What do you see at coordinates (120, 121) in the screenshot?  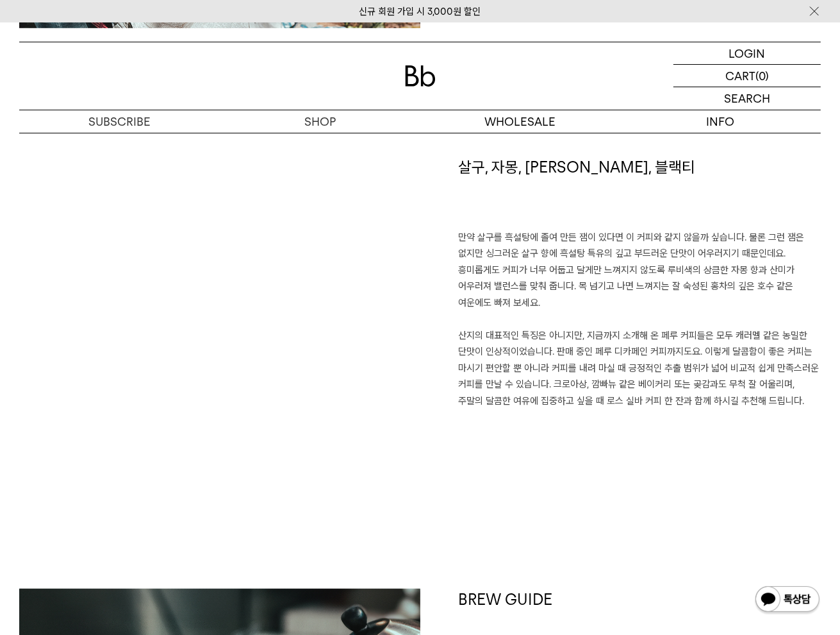 I see `a: SUBSCRIBE` at bounding box center [120, 121].